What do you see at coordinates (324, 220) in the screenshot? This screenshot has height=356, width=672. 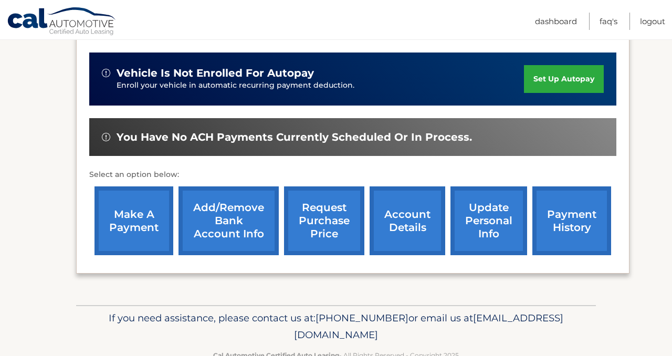 I see `a: request purchase price` at bounding box center [324, 220].